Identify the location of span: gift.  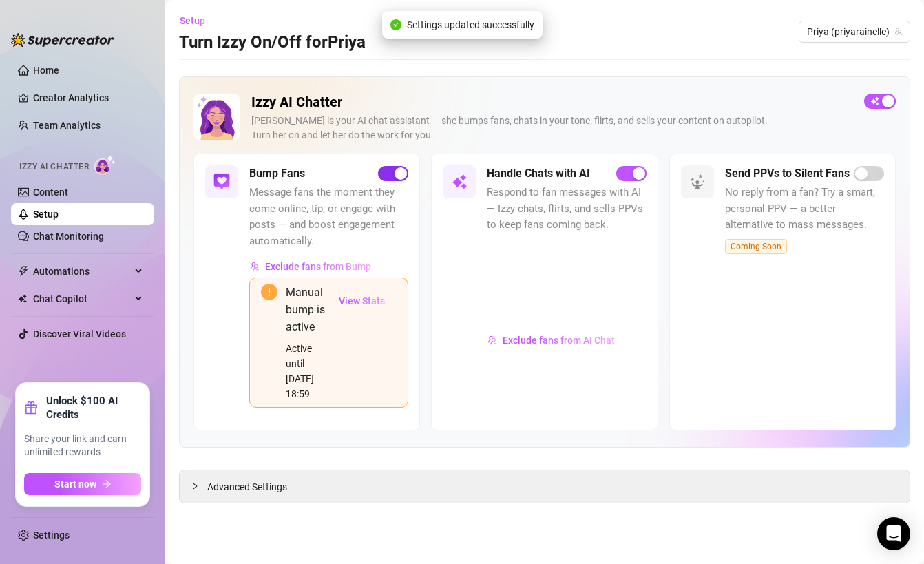
(31, 407).